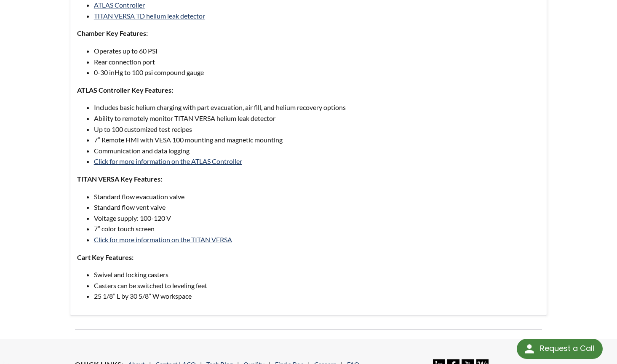 This screenshot has height=364, width=617. Describe the element at coordinates (317, 51) in the screenshot. I see `li: Operates up to 60 PSI` at that location.